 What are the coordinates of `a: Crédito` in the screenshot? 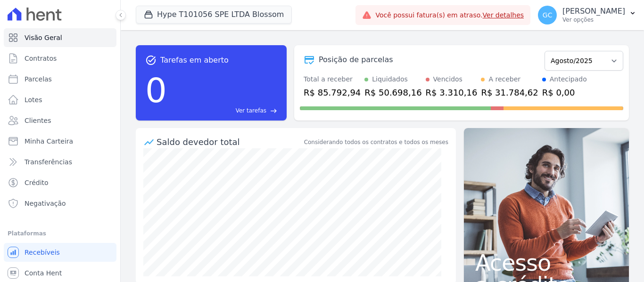 It's located at (60, 183).